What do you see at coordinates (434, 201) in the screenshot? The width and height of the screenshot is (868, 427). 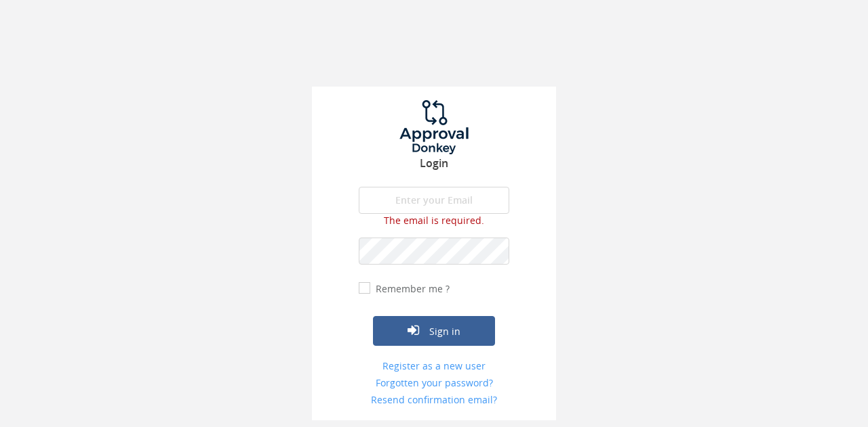 I see `input: Enter your Email` at bounding box center [434, 201].